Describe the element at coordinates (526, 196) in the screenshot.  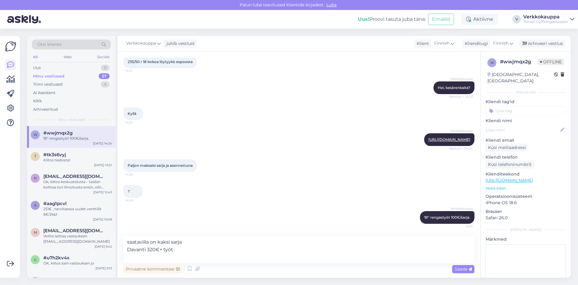
I see `p: Operatsioonisüsteem` at that location.